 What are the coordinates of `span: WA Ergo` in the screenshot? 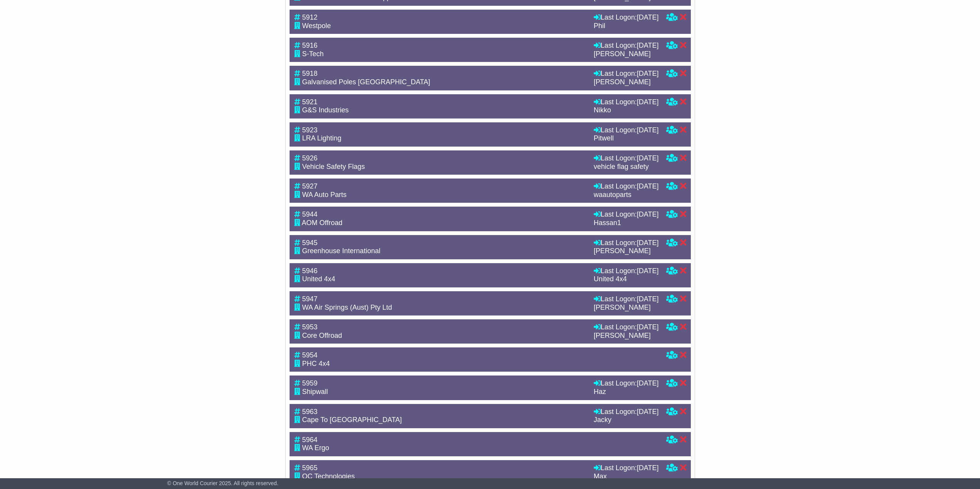 It's located at (316, 448).